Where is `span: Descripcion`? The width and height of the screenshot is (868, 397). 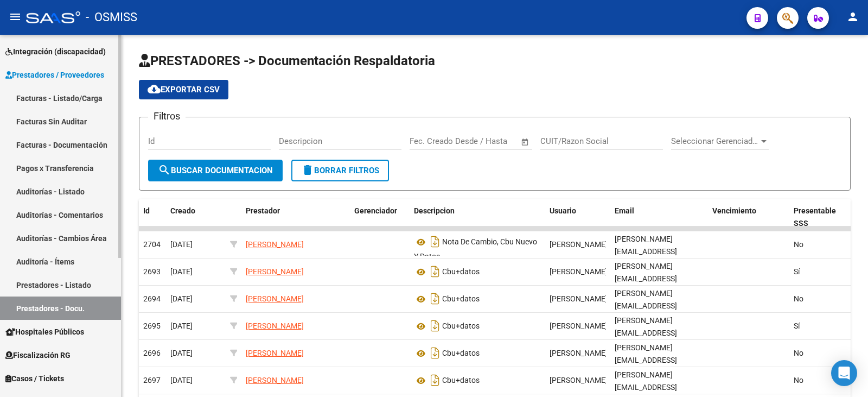 span: Descripcion is located at coordinates (434, 211).